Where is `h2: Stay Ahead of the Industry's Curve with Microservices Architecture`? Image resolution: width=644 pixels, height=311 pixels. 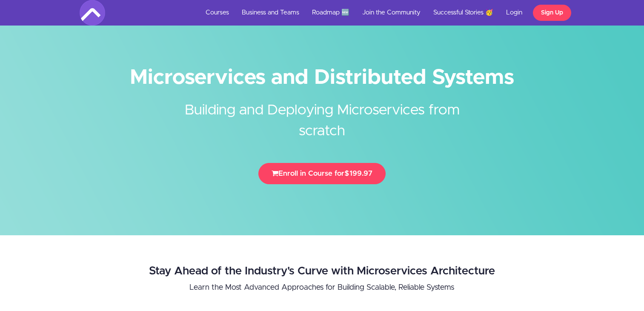
h2: Stay Ahead of the Industry's Curve with Microservices Architecture is located at coordinates (322, 271).